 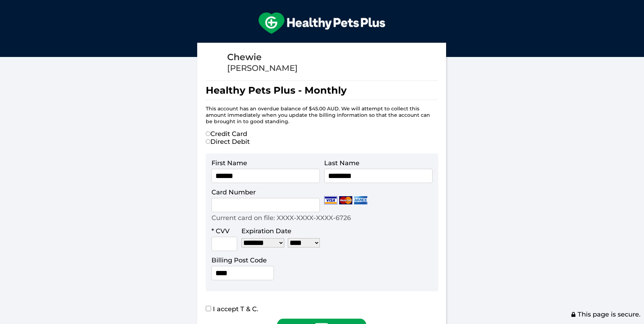 What do you see at coordinates (233, 193) in the screenshot?
I see `label: Card Number` at bounding box center [233, 193].